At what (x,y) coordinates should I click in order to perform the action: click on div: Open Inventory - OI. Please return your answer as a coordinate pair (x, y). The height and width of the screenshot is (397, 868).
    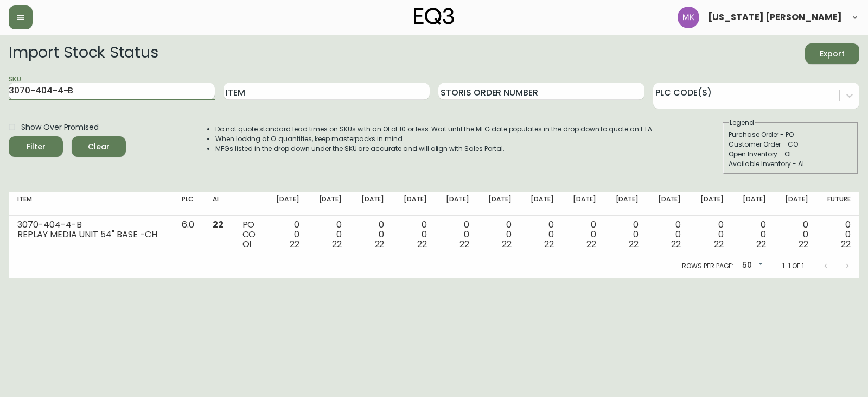
    Looking at the image, I should click on (791, 154).